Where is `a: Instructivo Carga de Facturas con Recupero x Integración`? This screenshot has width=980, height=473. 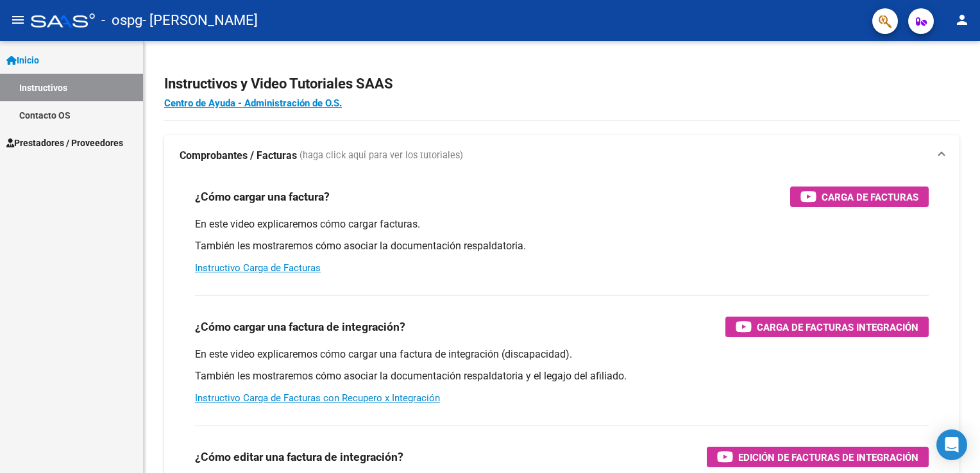 a: Instructivo Carga de Facturas con Recupero x Integración is located at coordinates (317, 399).